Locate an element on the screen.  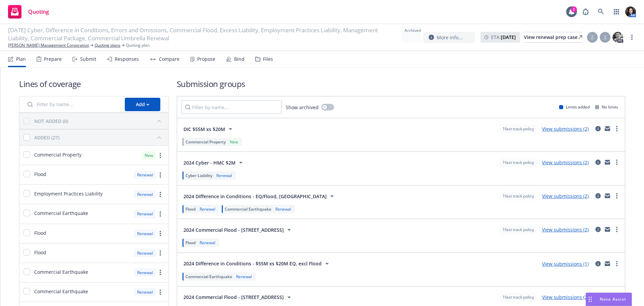
div: Responses is located at coordinates (127, 59).